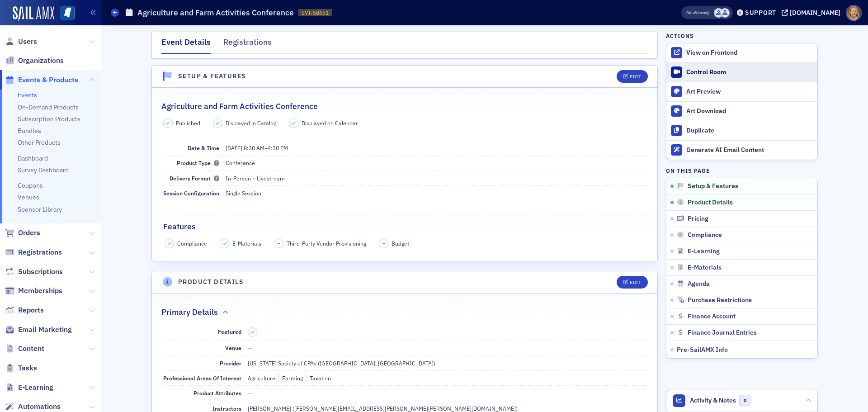 The width and height of the screenshot is (868, 412). What do you see at coordinates (43, 170) in the screenshot?
I see `a: Survey Dashboard` at bounding box center [43, 170].